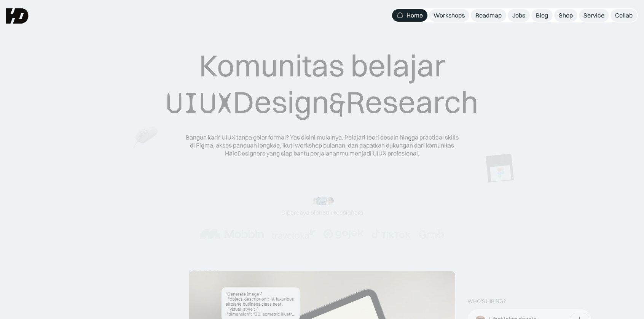 This screenshot has width=644, height=319. I want to click on a: Roadmap, so click(489, 15).